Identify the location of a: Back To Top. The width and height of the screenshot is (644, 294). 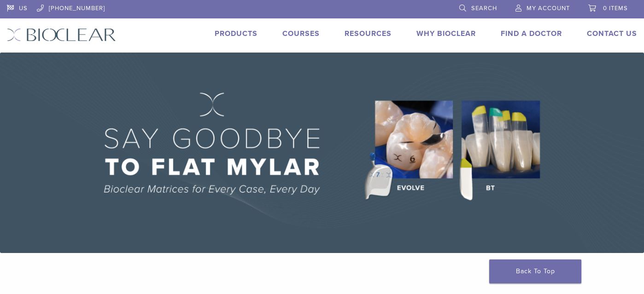
(535, 271).